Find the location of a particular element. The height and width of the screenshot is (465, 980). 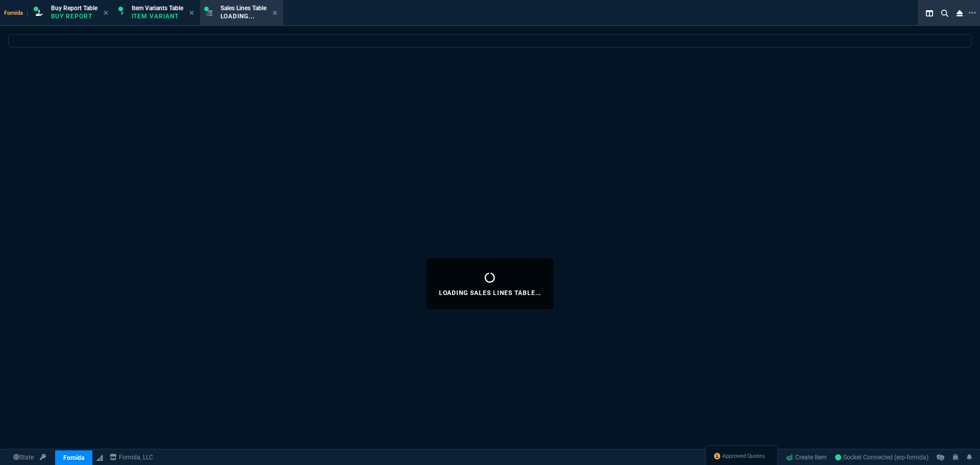

p: Loading... is located at coordinates (244, 16).